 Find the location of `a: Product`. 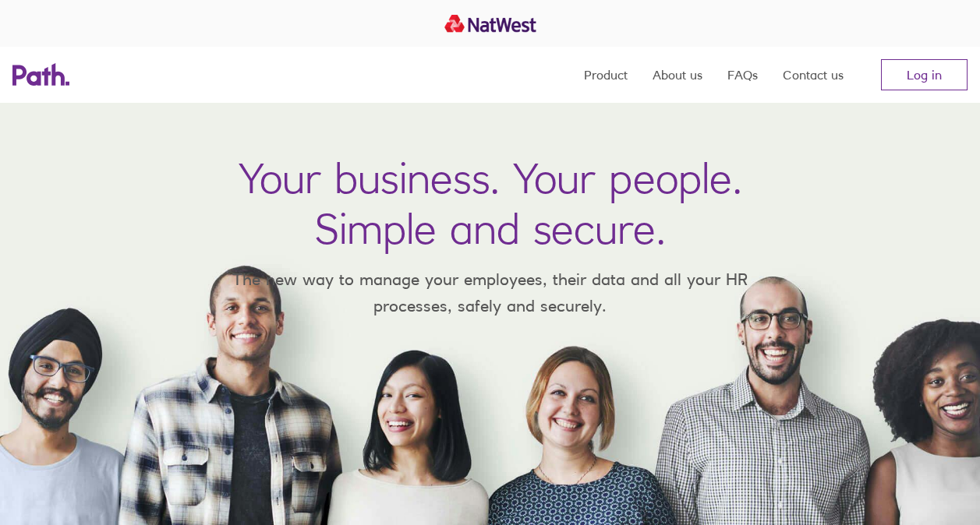

a: Product is located at coordinates (605, 75).